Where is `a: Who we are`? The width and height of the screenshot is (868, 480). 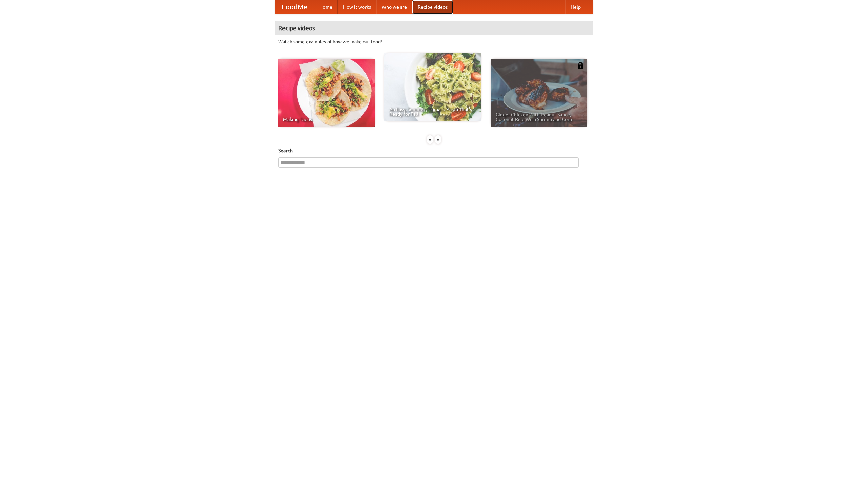
a: Who we are is located at coordinates (394, 7).